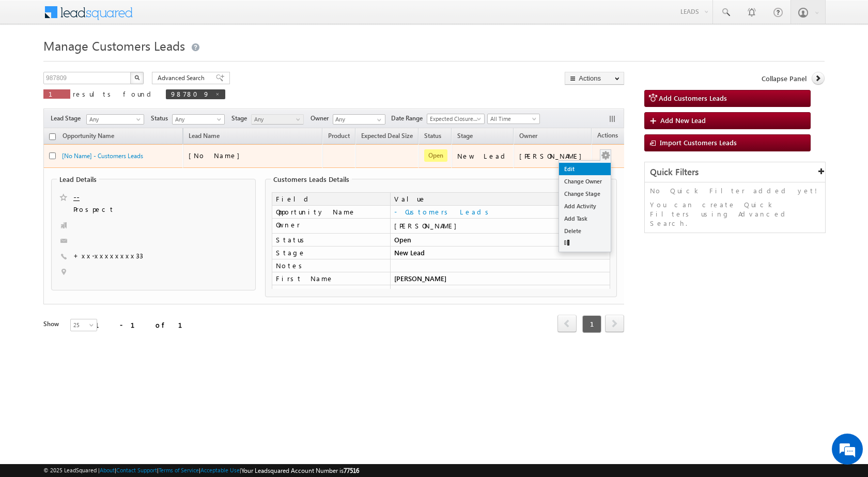  I want to click on a: Add Task, so click(585, 219).